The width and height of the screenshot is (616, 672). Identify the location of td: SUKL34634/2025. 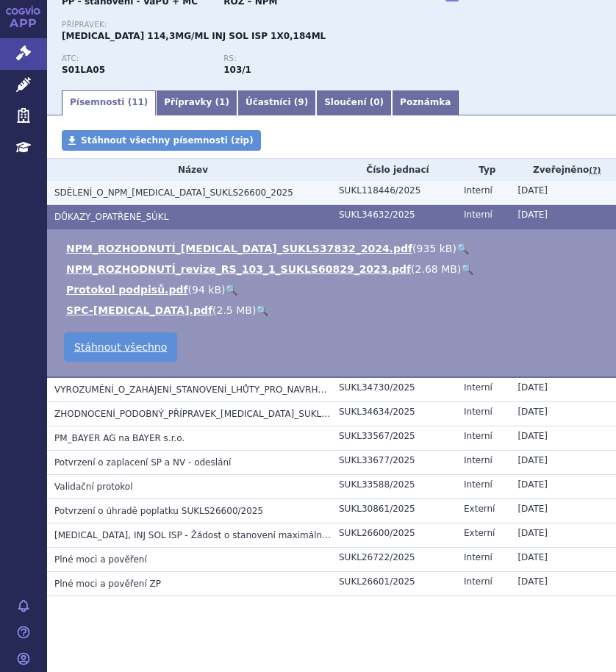
(394, 413).